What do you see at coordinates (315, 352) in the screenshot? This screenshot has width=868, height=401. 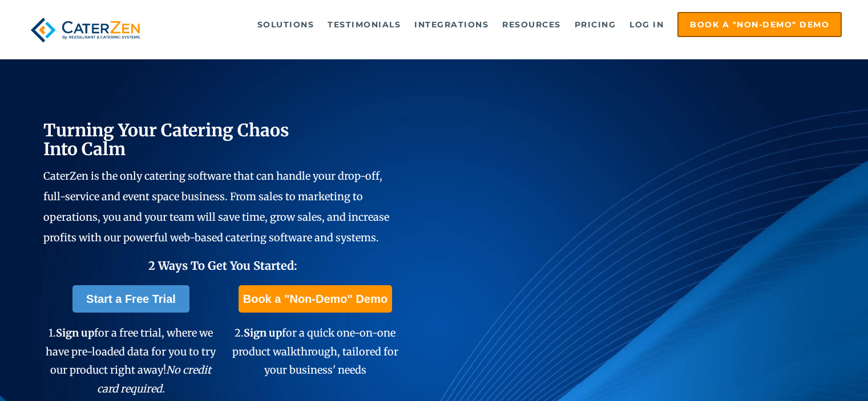 I see `span: 2. for a quick one-on-one product walkthrough, tailored for your business' needs` at bounding box center [315, 352].